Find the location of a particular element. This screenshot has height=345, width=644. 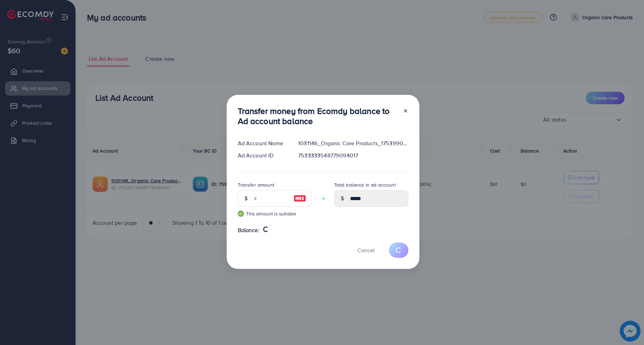

img: guide is located at coordinates (241, 213).